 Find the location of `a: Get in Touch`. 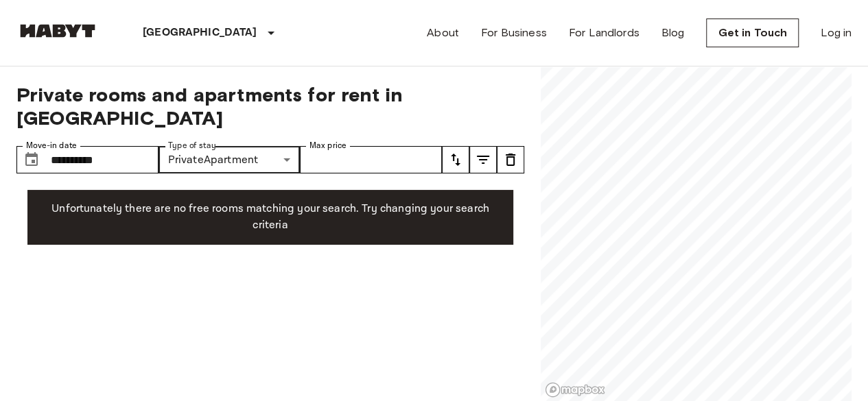

a: Get in Touch is located at coordinates (752, 33).